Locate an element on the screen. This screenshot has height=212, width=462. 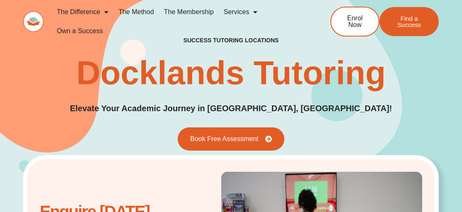
a: The Difference is located at coordinates (83, 12).